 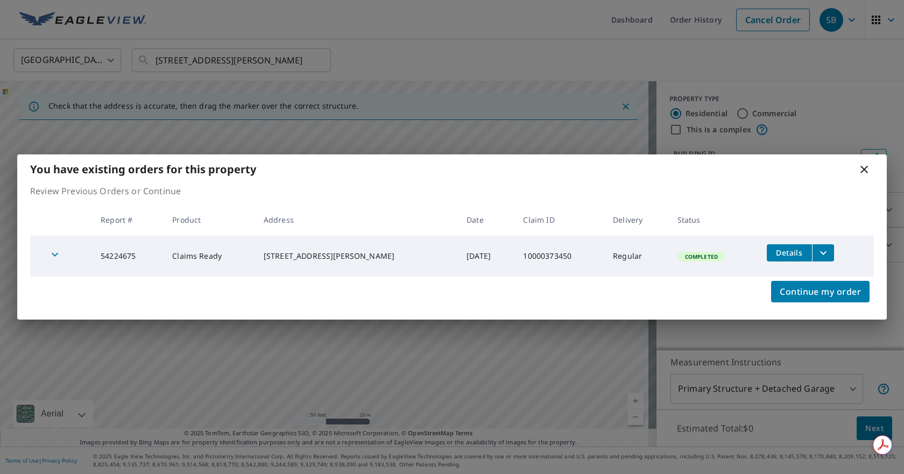 I want to click on button: detailsBtn-54224675, so click(x=790, y=253).